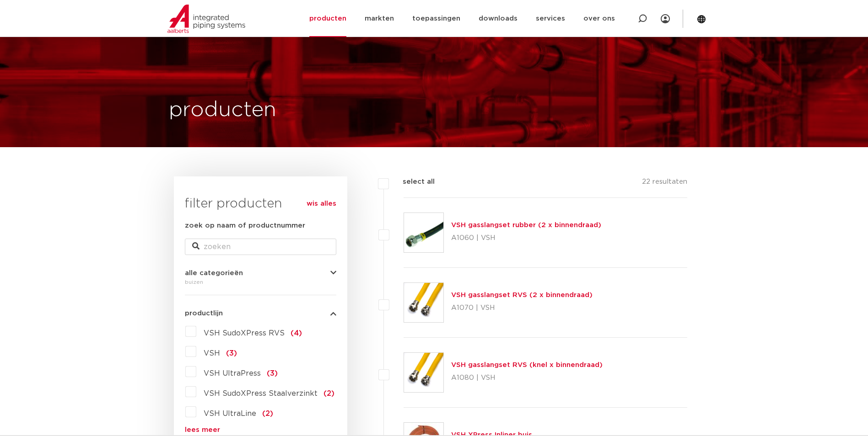  What do you see at coordinates (260, 430) in the screenshot?
I see `a: lees meer` at bounding box center [260, 430].